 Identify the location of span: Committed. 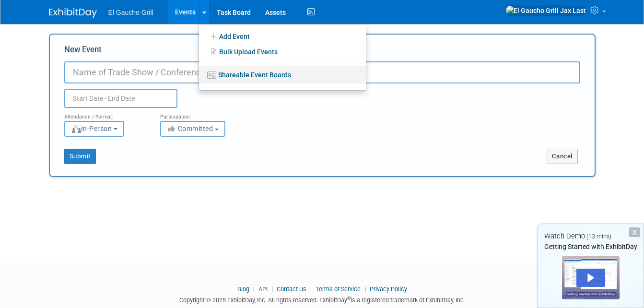
(190, 129).